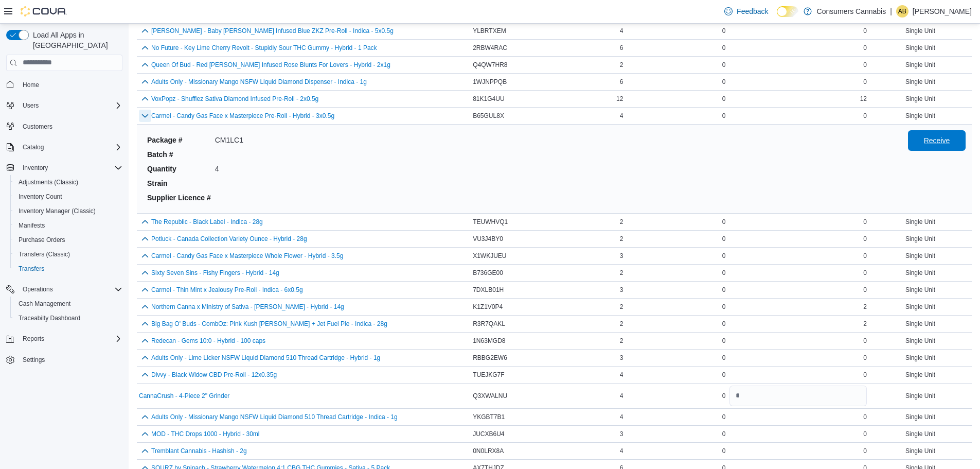 The height and width of the screenshot is (469, 980). What do you see at coordinates (489, 340) in the screenshot?
I see `span: 1N63MGD8` at bounding box center [489, 340].